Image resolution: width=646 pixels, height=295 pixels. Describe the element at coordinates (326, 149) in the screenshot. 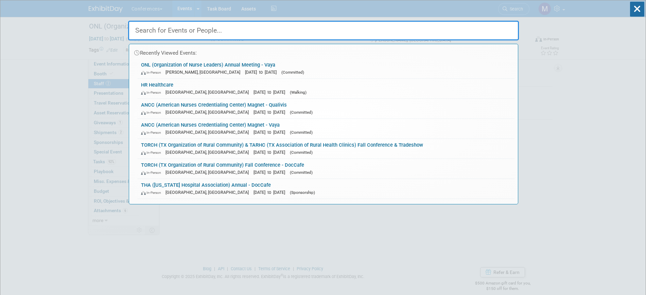

I see `a: TORCH (TX Organization of Rural Community) & TARHC (TX Association of Rural Health Clinics) Fall ...` at that location.